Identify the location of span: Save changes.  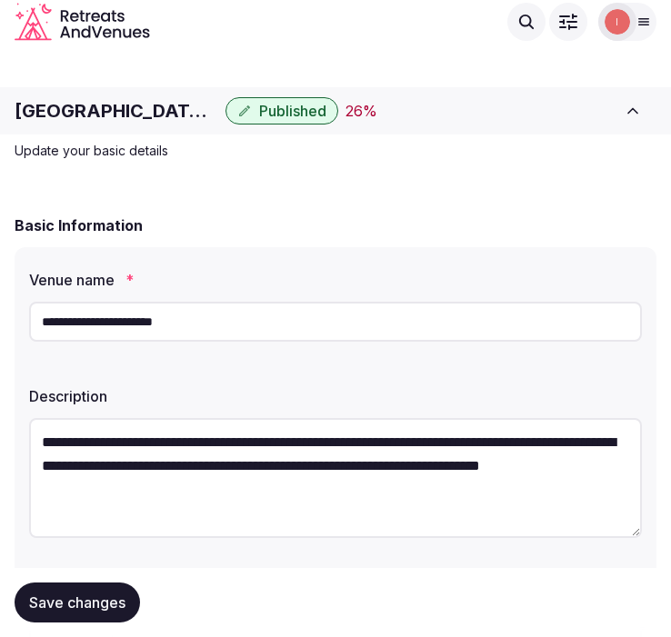
(77, 603).